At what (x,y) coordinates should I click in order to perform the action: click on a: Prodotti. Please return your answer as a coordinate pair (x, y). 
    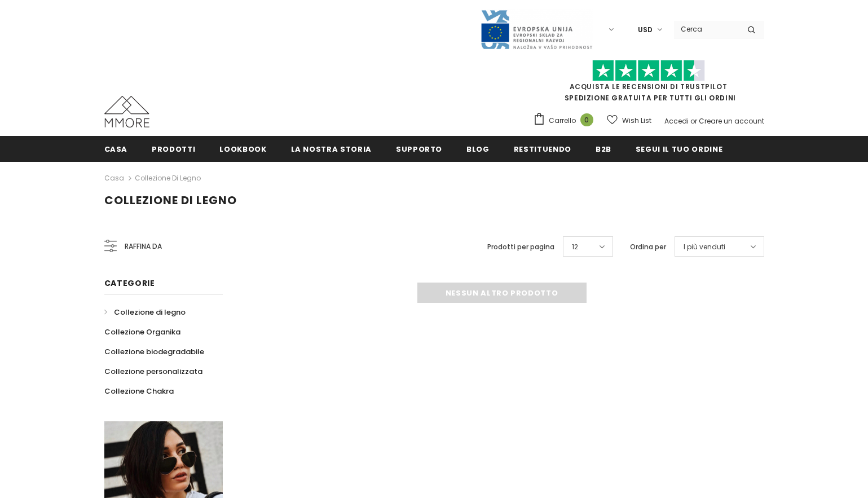
    Looking at the image, I should click on (173, 149).